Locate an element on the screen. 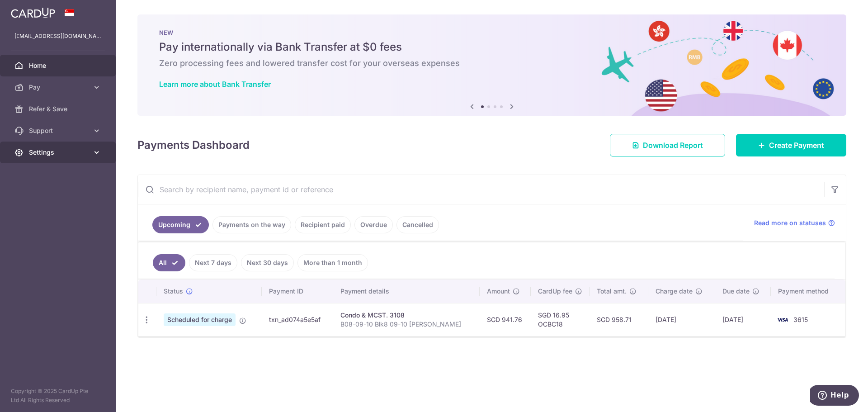 Image resolution: width=868 pixels, height=412 pixels. a: Next 7 days is located at coordinates (213, 263).